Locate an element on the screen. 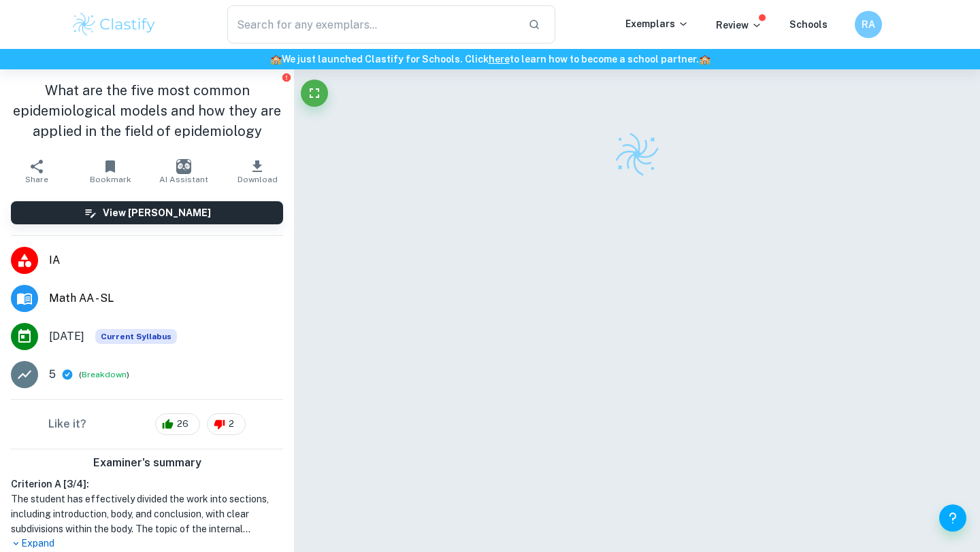 The height and width of the screenshot is (552, 980). h1: What are the five most common epidemiological models and how they are applied in the field of epi... is located at coordinates (147, 111).